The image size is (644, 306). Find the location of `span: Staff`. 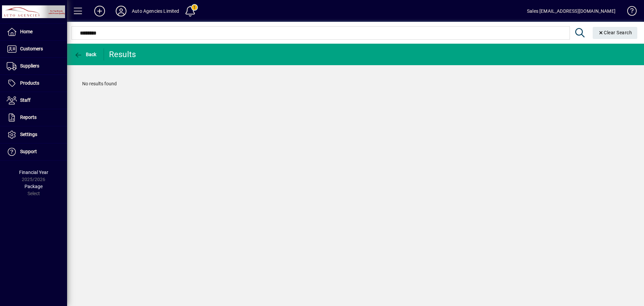

span: Staff is located at coordinates (25, 100).